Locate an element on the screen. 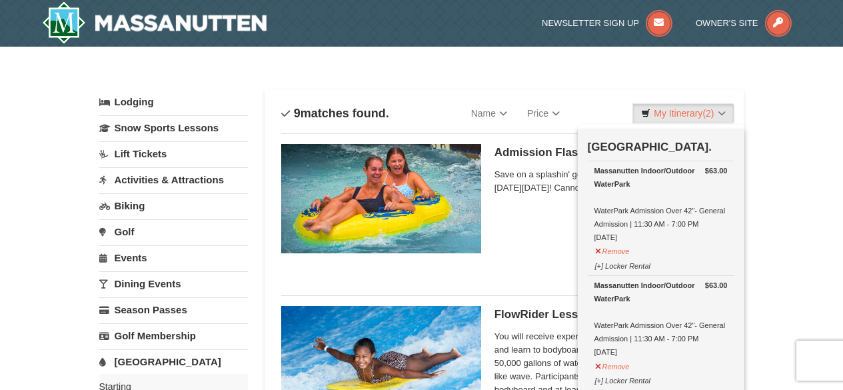 This screenshot has height=390, width=843. a: Lodging is located at coordinates (173, 102).